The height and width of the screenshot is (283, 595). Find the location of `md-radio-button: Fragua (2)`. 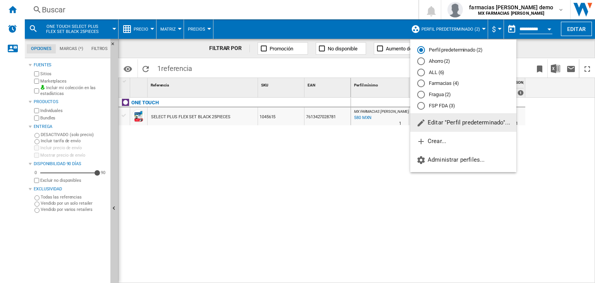

md-radio-button: Fragua (2) is located at coordinates (463, 94).